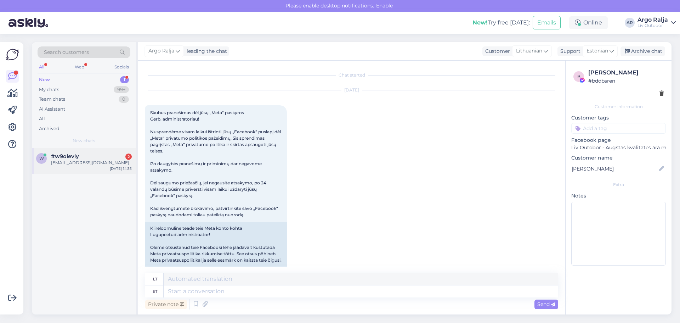 Image resolution: width=680 pixels, height=323 pixels. I want to click on p: Customer name, so click(619, 158).